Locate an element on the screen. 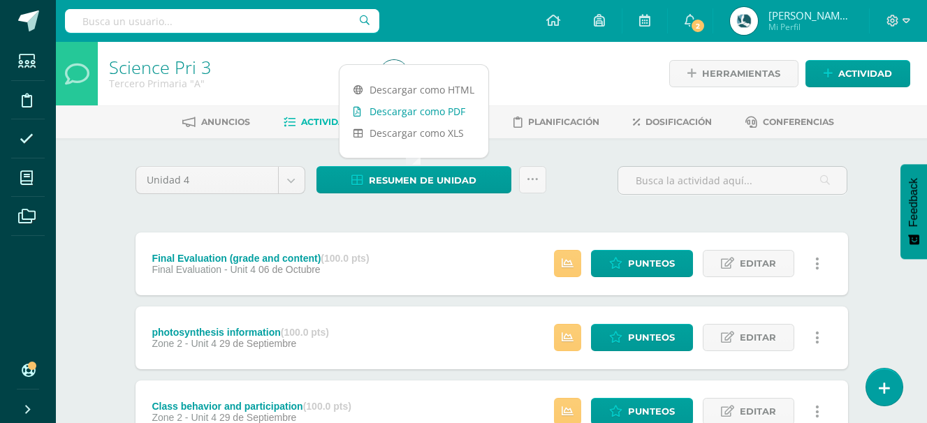 The height and width of the screenshot is (423, 927). span: 2 is located at coordinates (698, 26).